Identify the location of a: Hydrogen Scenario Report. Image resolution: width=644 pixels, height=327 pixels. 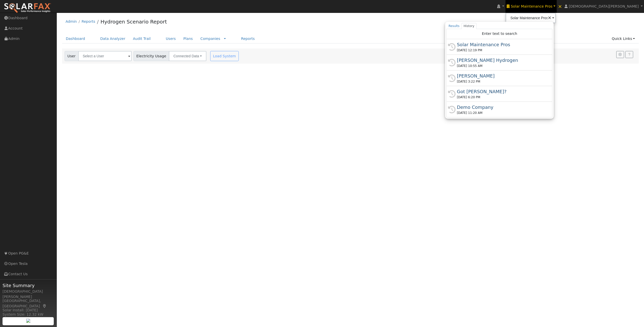
(133, 22).